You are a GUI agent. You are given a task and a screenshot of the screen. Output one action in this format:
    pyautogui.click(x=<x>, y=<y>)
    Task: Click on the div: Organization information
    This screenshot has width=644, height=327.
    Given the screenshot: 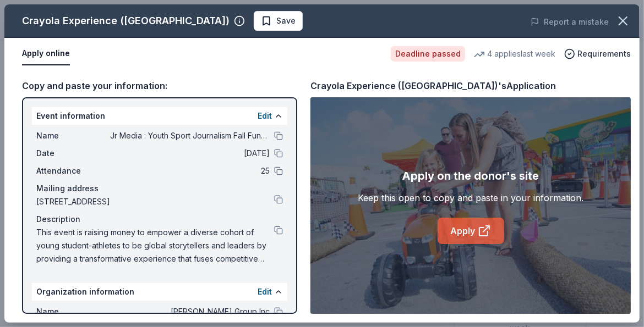 What is the action you would take?
    pyautogui.click(x=160, y=292)
    